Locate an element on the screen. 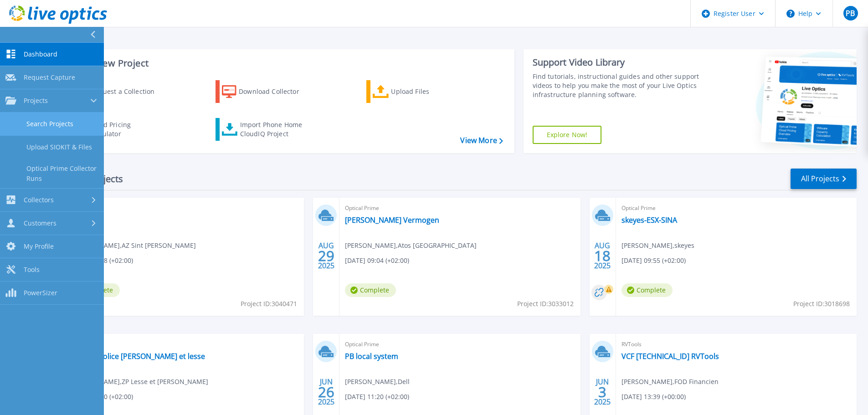 The image size is (868, 415). span: PB is located at coordinates (850, 13).